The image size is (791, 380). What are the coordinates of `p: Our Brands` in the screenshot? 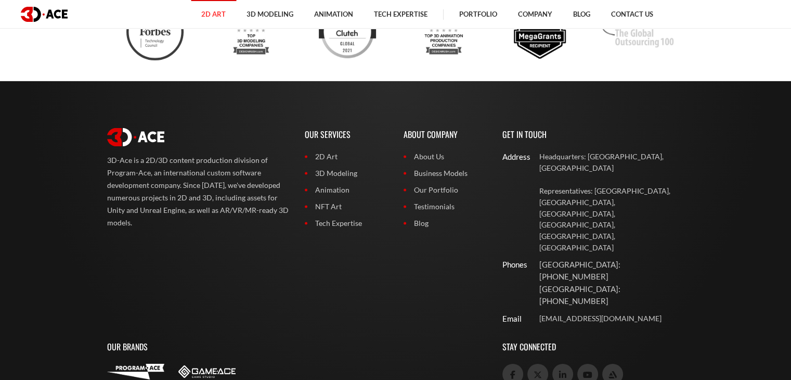 It's located at (297, 346).